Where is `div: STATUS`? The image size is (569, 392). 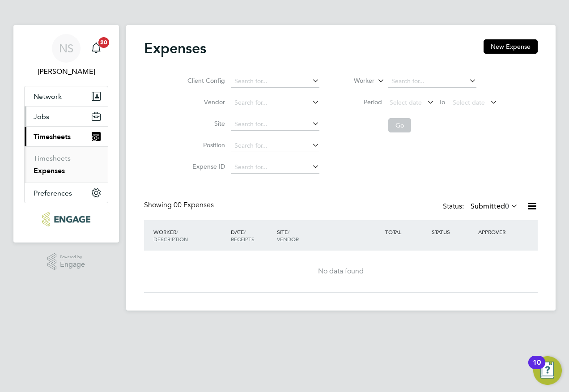
div: STATUS is located at coordinates (453, 232).